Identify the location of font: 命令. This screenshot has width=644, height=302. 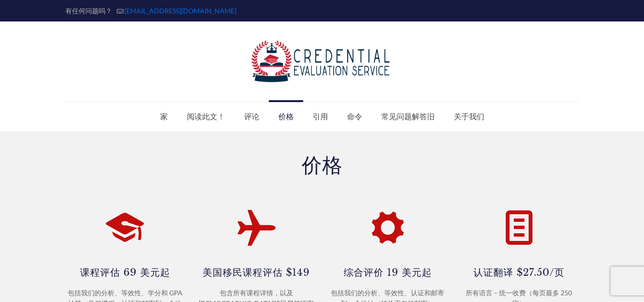
(355, 116).